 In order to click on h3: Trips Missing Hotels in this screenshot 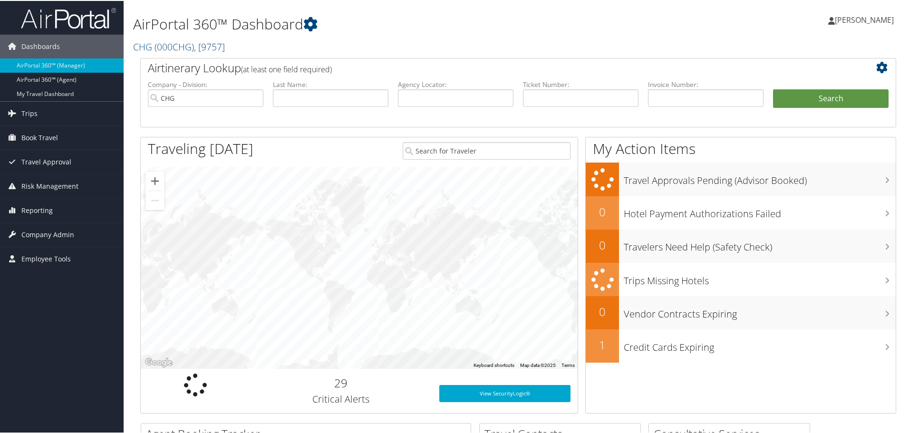, I will do `click(759, 278)`.